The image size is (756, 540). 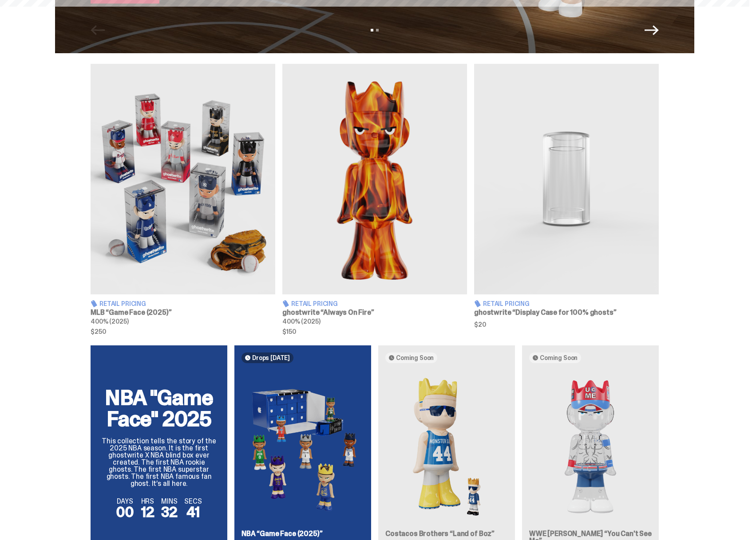 I want to click on a: Display Case for 100% ghosts Retail Pricing, so click(x=567, y=199).